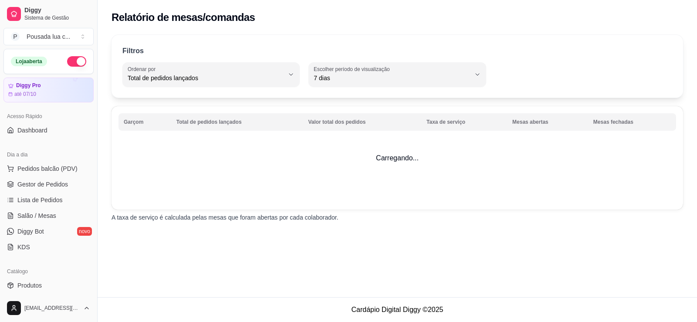 This screenshot has width=697, height=322. I want to click on div: Loja aberta, so click(29, 61).